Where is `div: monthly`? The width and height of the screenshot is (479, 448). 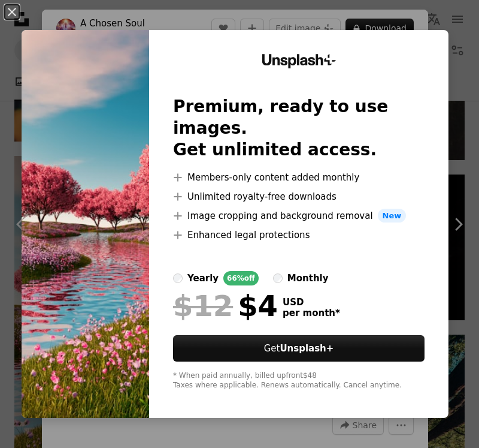
div: monthly is located at coordinates (308, 278).